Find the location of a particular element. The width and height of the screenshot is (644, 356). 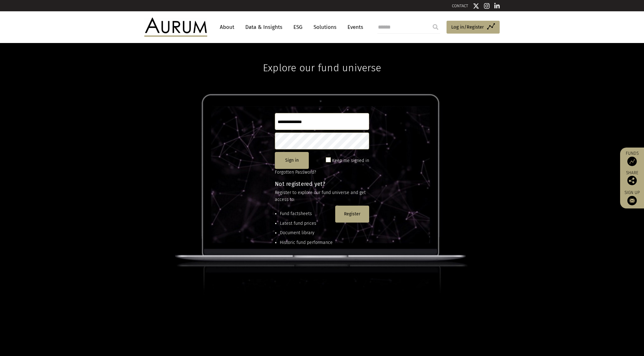

li: Historic fund performance is located at coordinates (306, 243).